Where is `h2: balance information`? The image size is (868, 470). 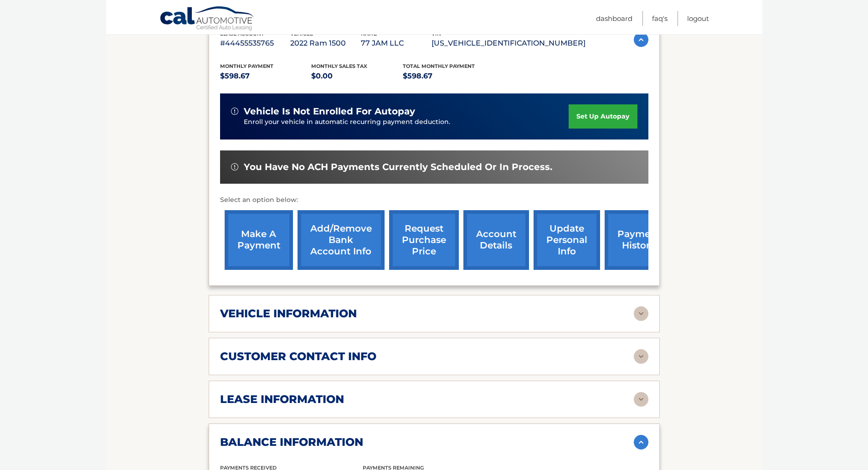 h2: balance information is located at coordinates (292, 442).